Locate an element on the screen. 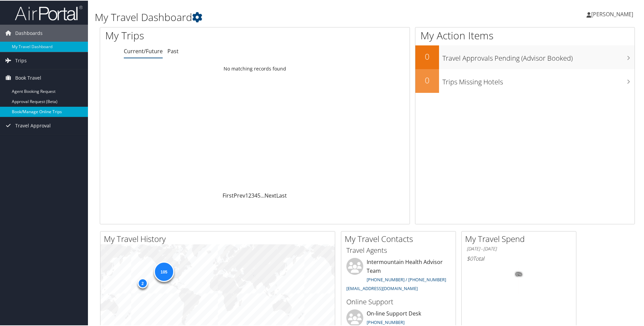 This screenshot has height=326, width=644. span: Dashboards is located at coordinates (29, 33).